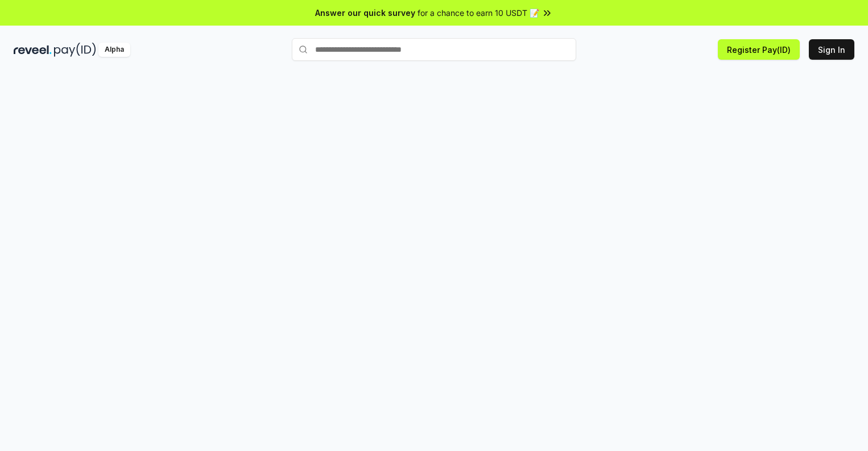  I want to click on button: Register Pay(ID), so click(759, 49).